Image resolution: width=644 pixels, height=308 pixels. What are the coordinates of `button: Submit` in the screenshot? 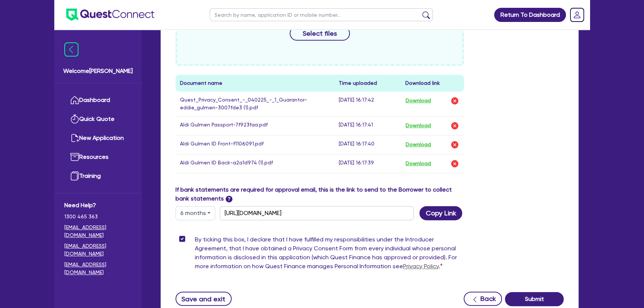 It's located at (534, 299).